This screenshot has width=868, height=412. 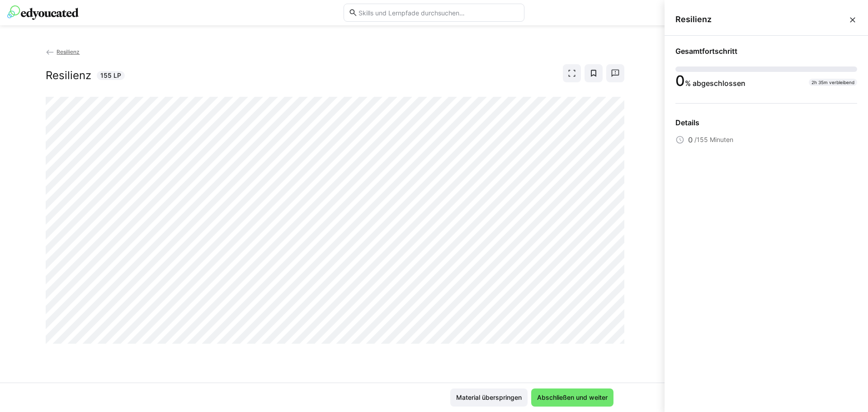 I want to click on div: 2h 35m verbleibend, so click(x=833, y=82).